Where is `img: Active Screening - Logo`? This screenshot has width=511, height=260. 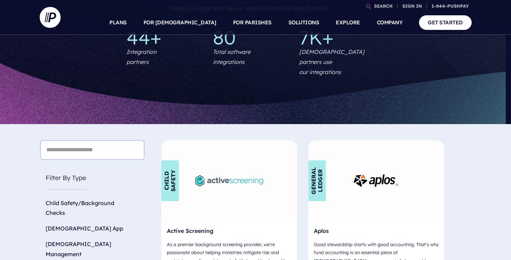 img: Active Screening - Logo is located at coordinates (229, 181).